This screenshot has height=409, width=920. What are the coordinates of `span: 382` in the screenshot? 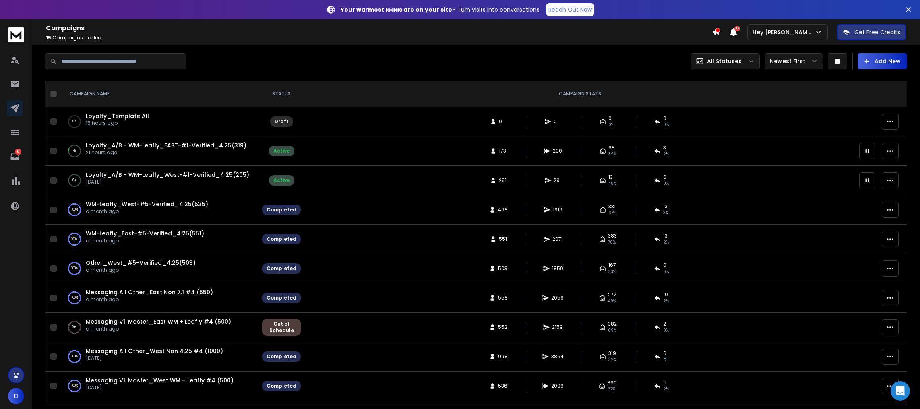 It's located at (613, 324).